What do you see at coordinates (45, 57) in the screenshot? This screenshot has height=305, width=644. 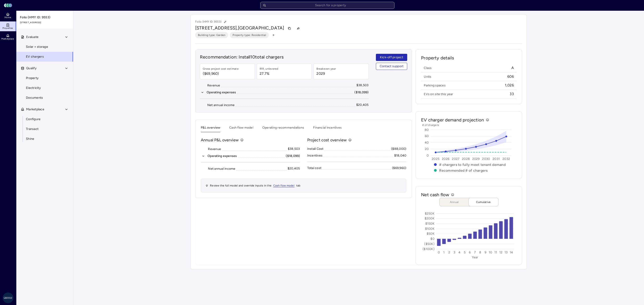 I see `a: EV chargers` at bounding box center [45, 57].